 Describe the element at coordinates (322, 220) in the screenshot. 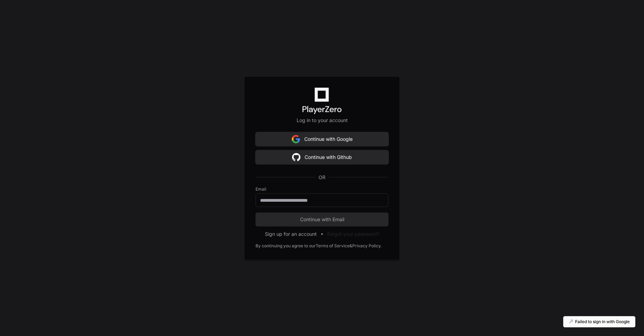

I see `span: Continue with Email` at that location.